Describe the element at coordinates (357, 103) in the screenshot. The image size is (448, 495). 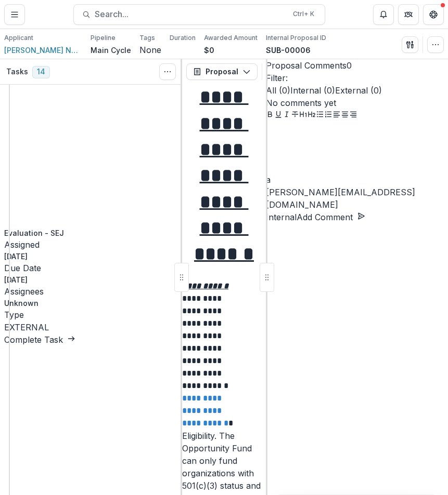
I see `p: No comments yet` at that location.